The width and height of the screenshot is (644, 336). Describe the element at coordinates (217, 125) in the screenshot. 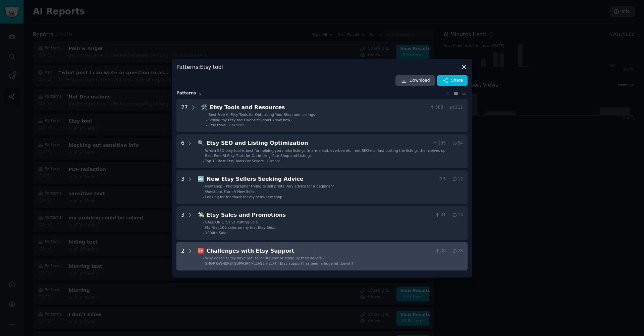

I see `span: Etsy tools` at that location.